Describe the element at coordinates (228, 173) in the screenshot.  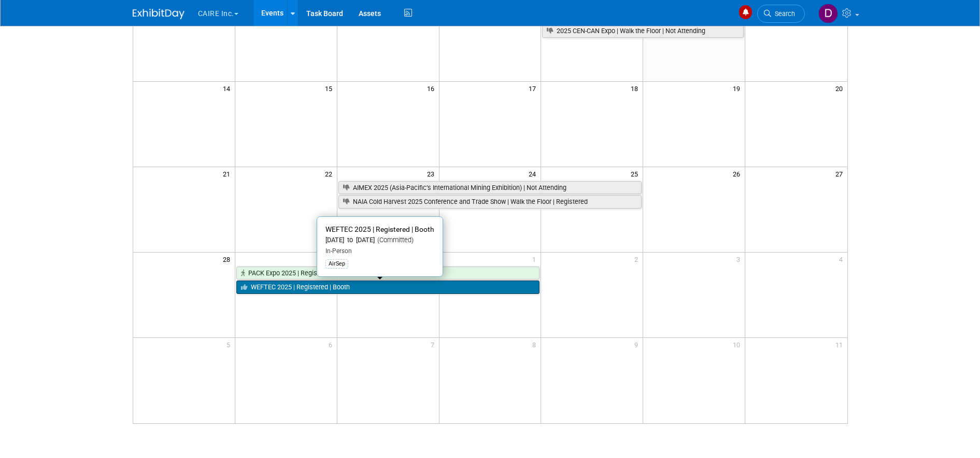
I see `span: 21` at that location.